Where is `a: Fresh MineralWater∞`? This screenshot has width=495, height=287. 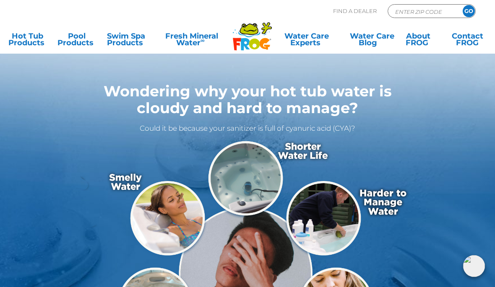
a: Fresh MineralWater∞ is located at coordinates (192, 41).